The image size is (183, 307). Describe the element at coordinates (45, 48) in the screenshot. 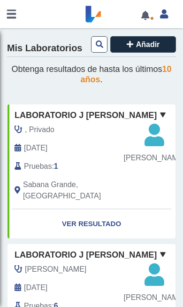

I see `h4: Mis Laboratorios` at that location.